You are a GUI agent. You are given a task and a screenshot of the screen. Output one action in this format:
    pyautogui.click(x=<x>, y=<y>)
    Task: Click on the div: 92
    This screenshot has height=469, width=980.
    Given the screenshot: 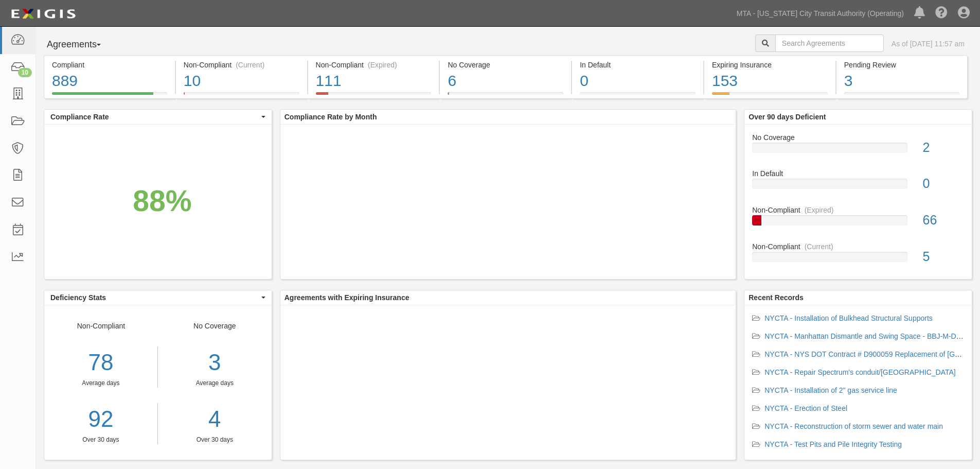 What is the action you would take?
    pyautogui.click(x=101, y=419)
    